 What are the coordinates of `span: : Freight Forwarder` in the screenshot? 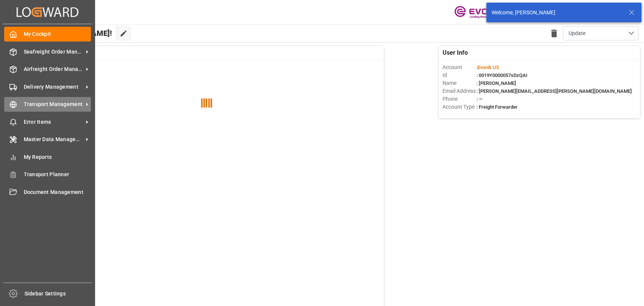 It's located at (497, 107).